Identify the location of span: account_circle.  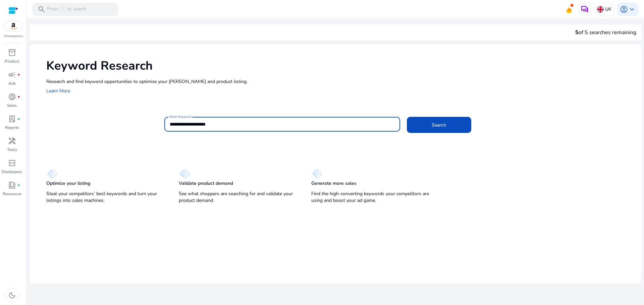
(624, 9).